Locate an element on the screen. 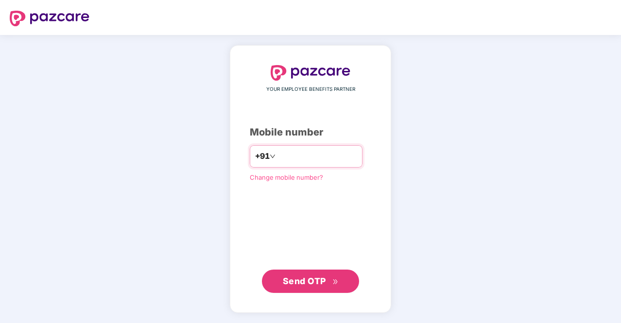  button: Send OTPdouble-right is located at coordinates (311, 282).